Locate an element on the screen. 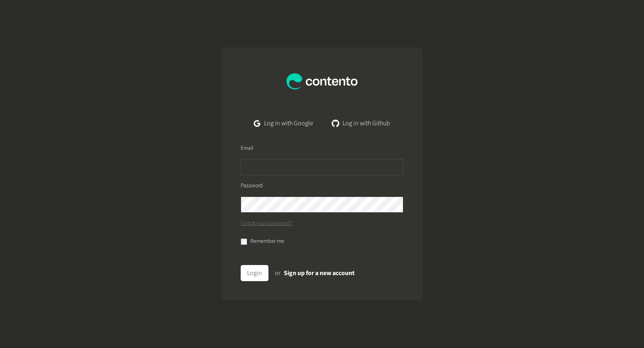  a: Sign up for a new account is located at coordinates (320, 273).